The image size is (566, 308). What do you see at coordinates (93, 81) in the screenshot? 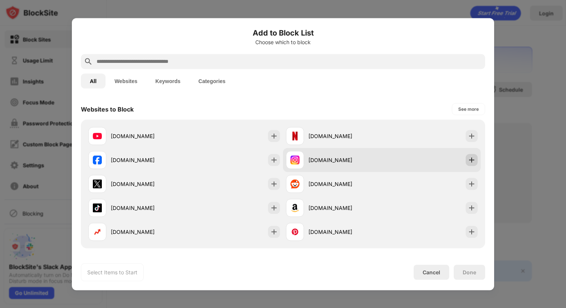
I see `button: All` at bounding box center [93, 81].